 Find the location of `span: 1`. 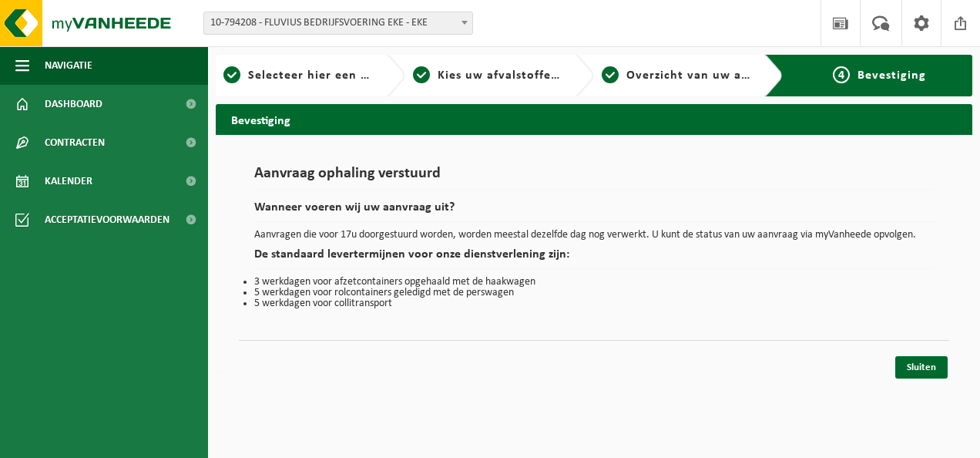

span: 1 is located at coordinates (232, 75).